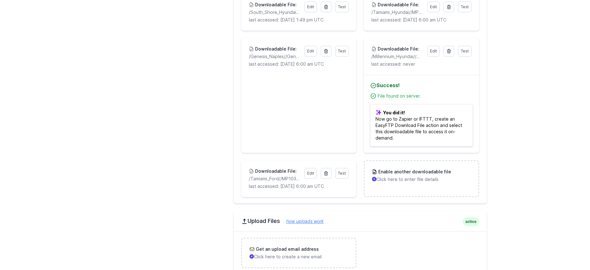 This screenshot has width=590, height=270. Describe the element at coordinates (398, 56) in the screenshot. I see `p: /Millennium_Hyundai//MP14201.csv` at that location.